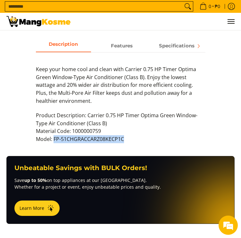 The image size is (241, 238). Describe the element at coordinates (120, 101) in the screenshot. I see `div: Description` at that location.